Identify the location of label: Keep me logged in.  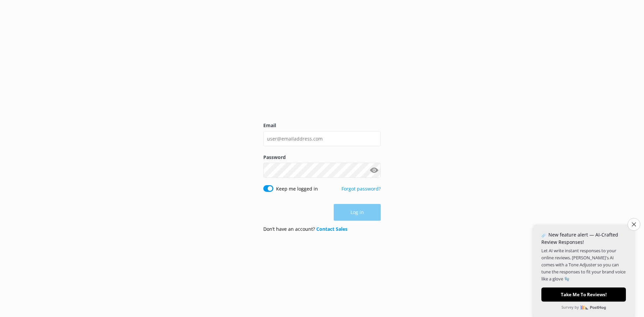
(297, 189).